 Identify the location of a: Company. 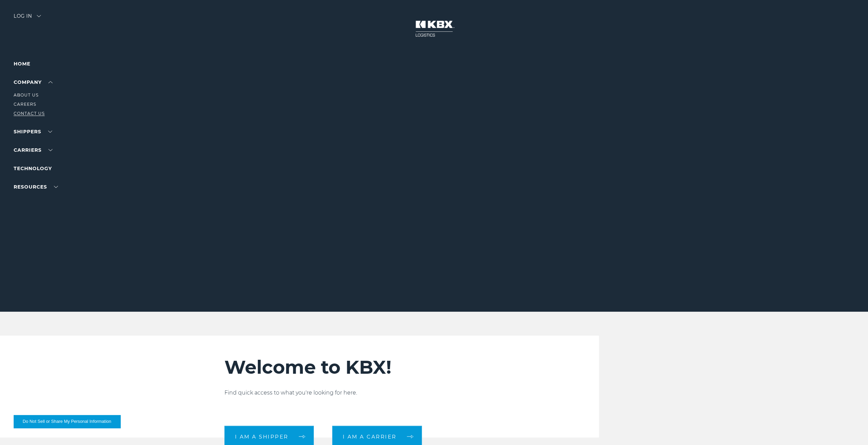
(33, 82).